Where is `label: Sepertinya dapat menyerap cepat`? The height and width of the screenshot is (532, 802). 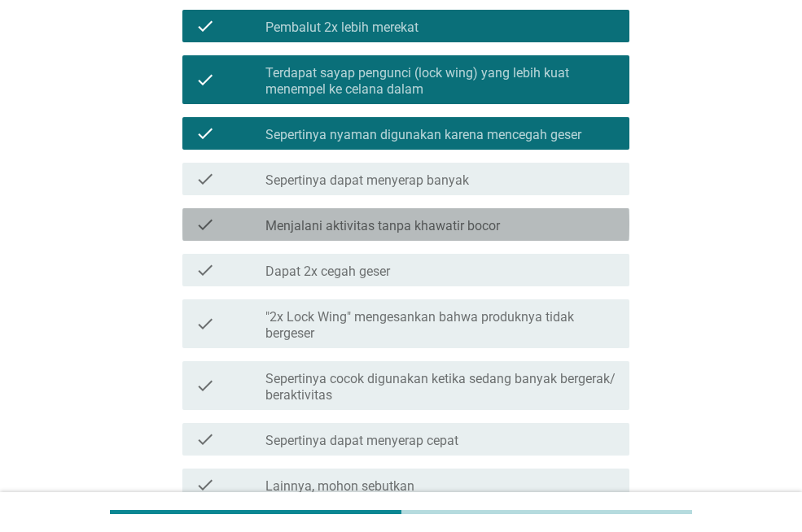
label: Sepertinya dapat menyerap cepat is located at coordinates (361, 441).